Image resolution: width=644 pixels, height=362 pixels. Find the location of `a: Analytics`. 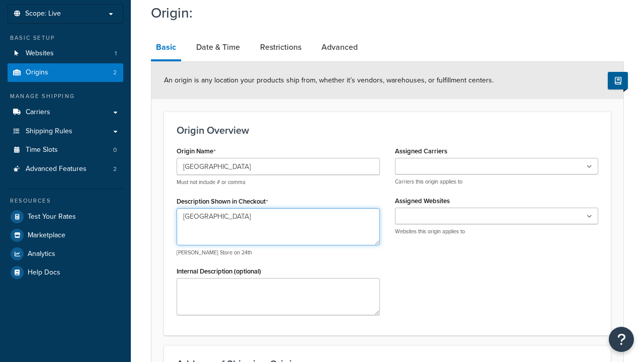

a: Analytics is located at coordinates (65, 254).